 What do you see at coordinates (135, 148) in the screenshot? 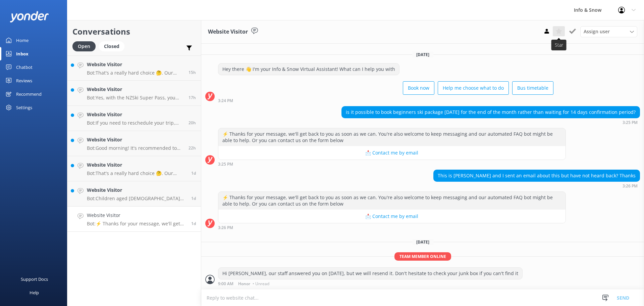
I see `p: Bot: Good morning! It's recommended to book your Queenstown ski bus transport in advance, as avai...` at bounding box center [135, 148].